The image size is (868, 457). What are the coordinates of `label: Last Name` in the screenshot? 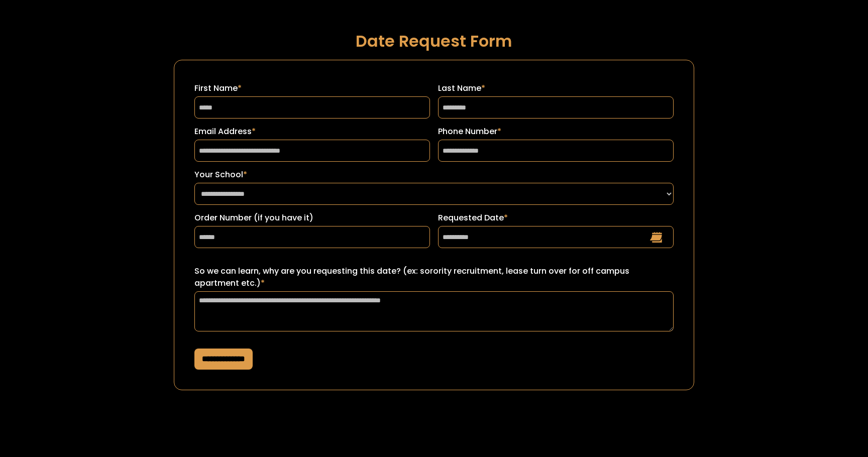 It's located at (556, 88).